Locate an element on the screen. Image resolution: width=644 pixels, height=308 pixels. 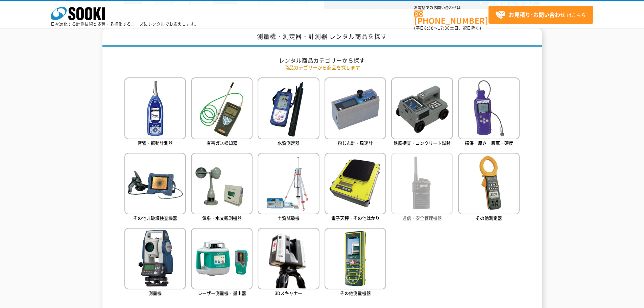
a: その他測量機器 is located at coordinates (355, 263).